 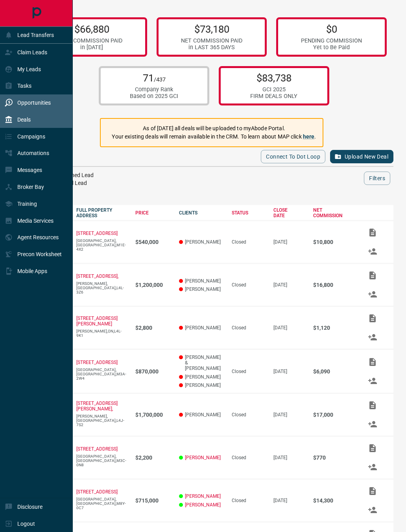 What do you see at coordinates (214, 136) in the screenshot?
I see `p: Your existing deals will remain available in the CRM. To learn about MAP click .` at bounding box center [214, 136].